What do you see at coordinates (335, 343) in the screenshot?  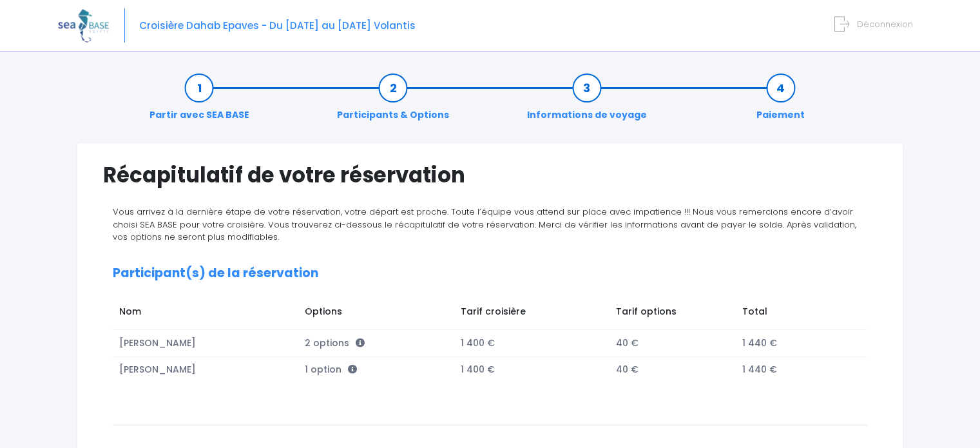 I see `span: 2 options` at bounding box center [335, 343].